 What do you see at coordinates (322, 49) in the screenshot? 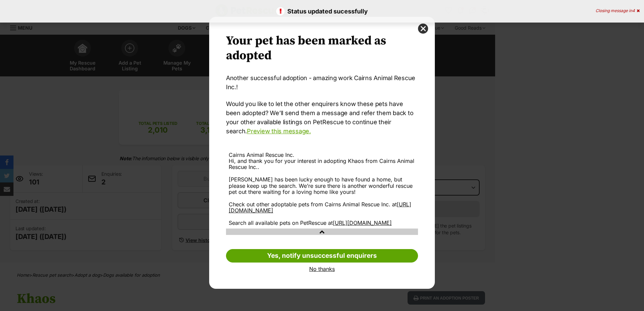
I see `h2: Your pet has been marked as adopted` at bounding box center [322, 49].